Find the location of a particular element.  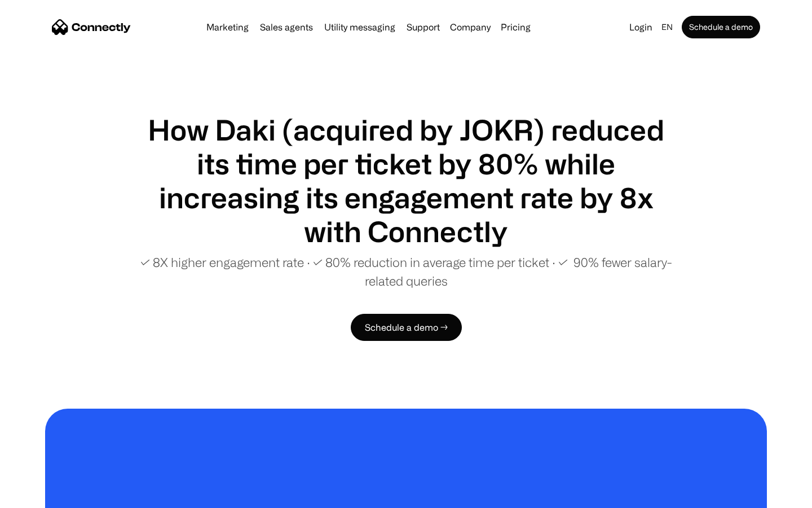

a: Sales agents is located at coordinates (287, 27).